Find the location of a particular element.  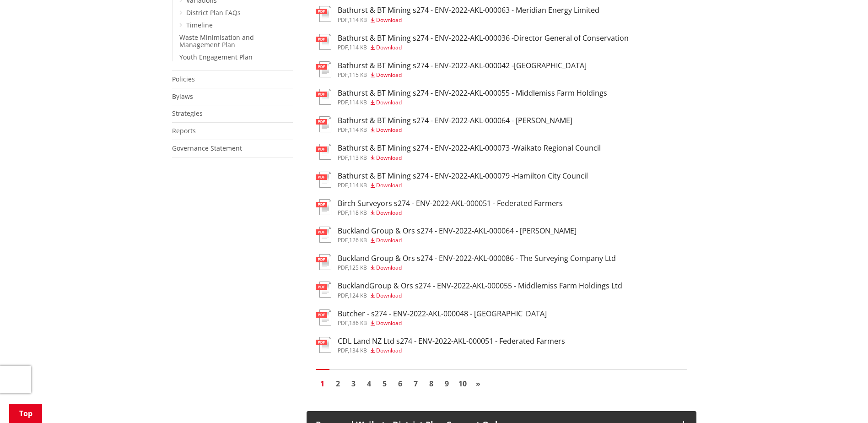

span: 115 KB is located at coordinates (358, 75).